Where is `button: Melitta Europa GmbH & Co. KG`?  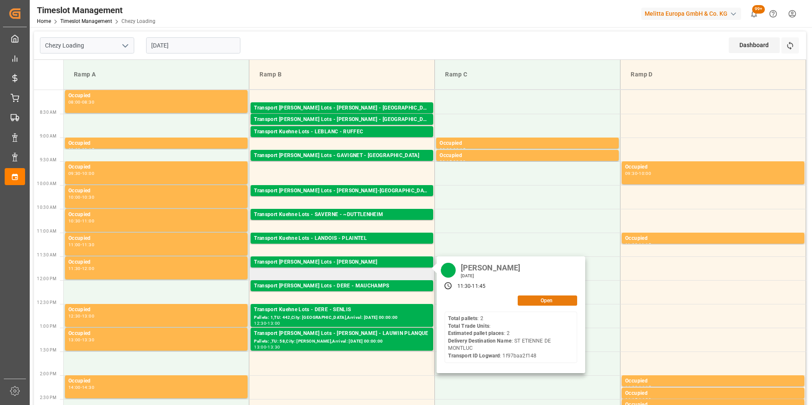
button: Melitta Europa GmbH & Co. KG is located at coordinates (693, 14).